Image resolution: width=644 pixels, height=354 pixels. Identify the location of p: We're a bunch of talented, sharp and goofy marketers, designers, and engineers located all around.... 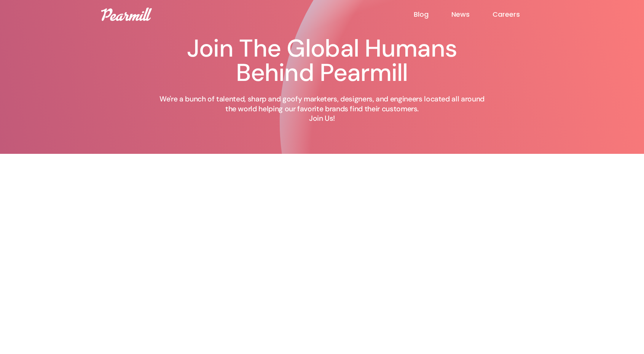
(322, 109).